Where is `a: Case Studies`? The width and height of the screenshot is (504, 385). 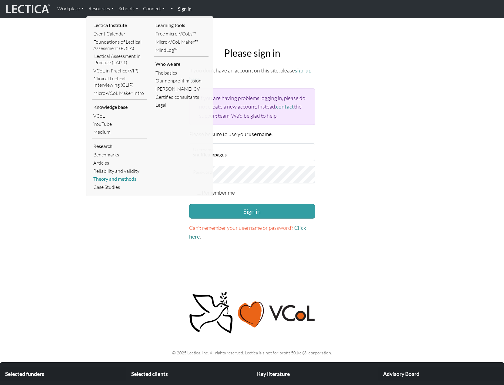
a: Case Studies is located at coordinates (119, 187).